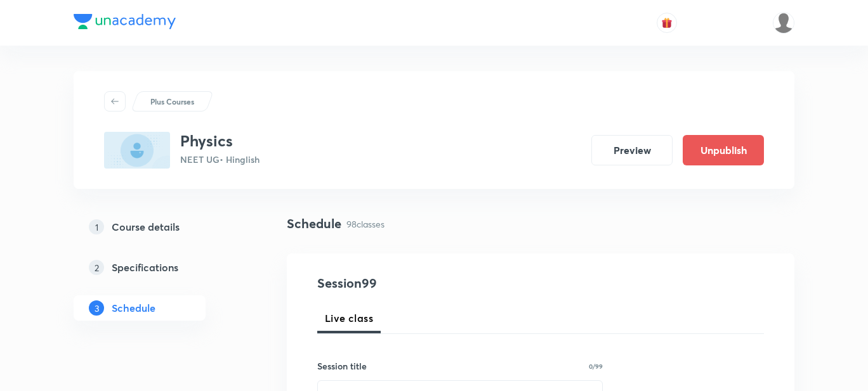  I want to click on p: NEET UG • Hinglish, so click(219, 159).